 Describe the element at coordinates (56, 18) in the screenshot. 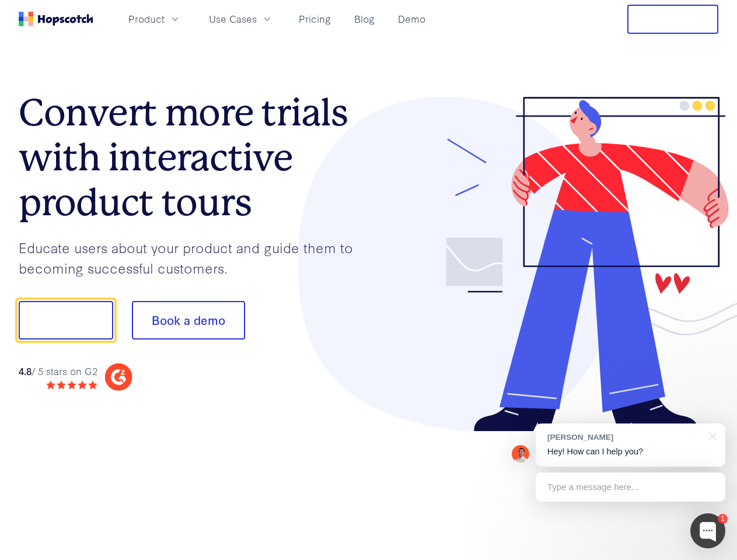

I see `a: Home` at that location.